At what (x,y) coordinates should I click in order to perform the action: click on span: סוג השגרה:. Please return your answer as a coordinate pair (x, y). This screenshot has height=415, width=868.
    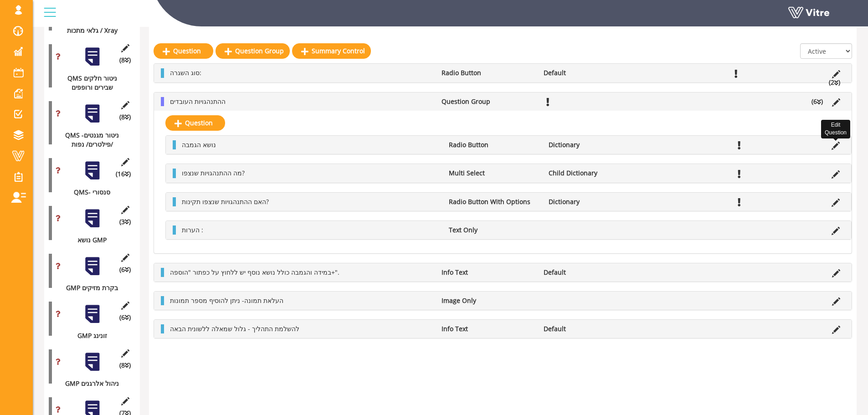
    Looking at the image, I should click on (186, 73).